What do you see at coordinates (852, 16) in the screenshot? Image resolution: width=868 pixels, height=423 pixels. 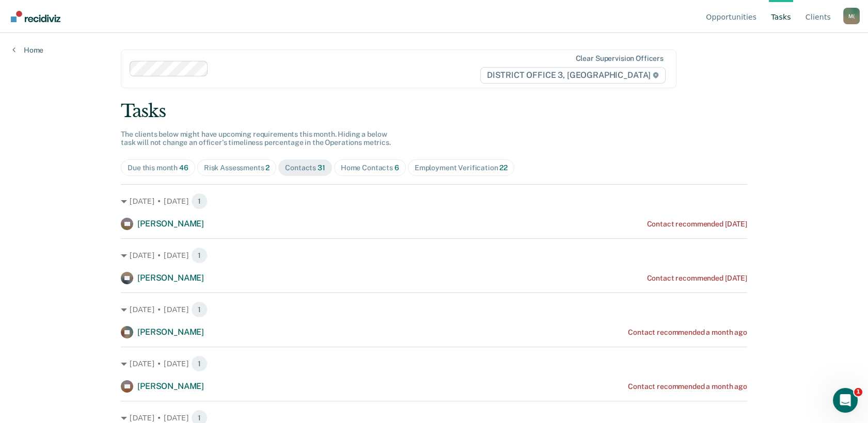 I see `div: M (` at bounding box center [852, 16].